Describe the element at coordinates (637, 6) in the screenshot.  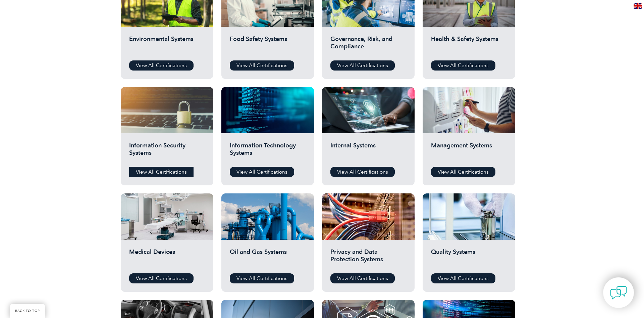
I see `img: en` at that location.